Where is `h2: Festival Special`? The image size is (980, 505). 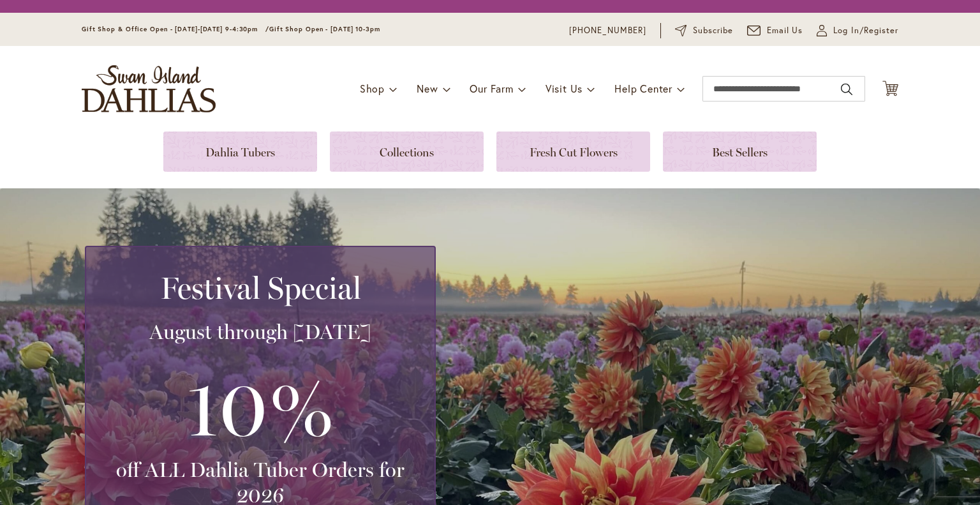
h2: Festival Special is located at coordinates (260, 288).